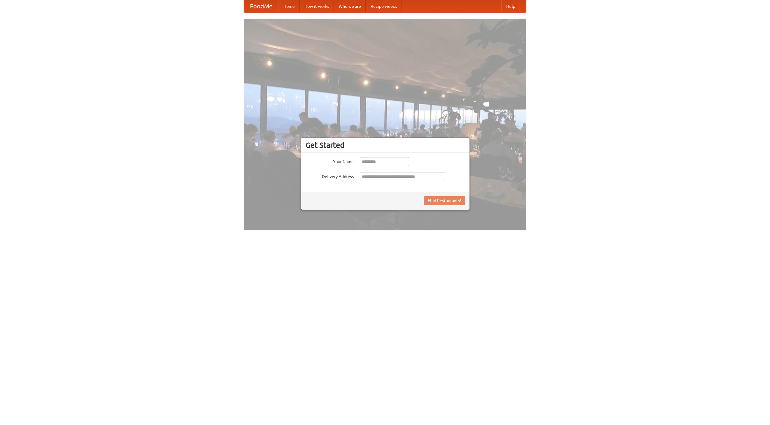  Describe the element at coordinates (350, 6) in the screenshot. I see `a: Who we are` at that location.